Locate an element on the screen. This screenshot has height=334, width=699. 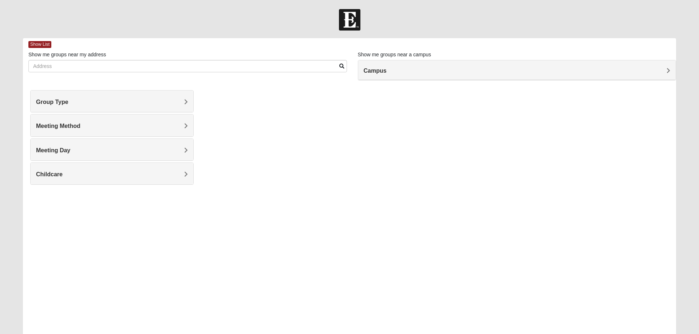
span: Campus is located at coordinates (375, 71).